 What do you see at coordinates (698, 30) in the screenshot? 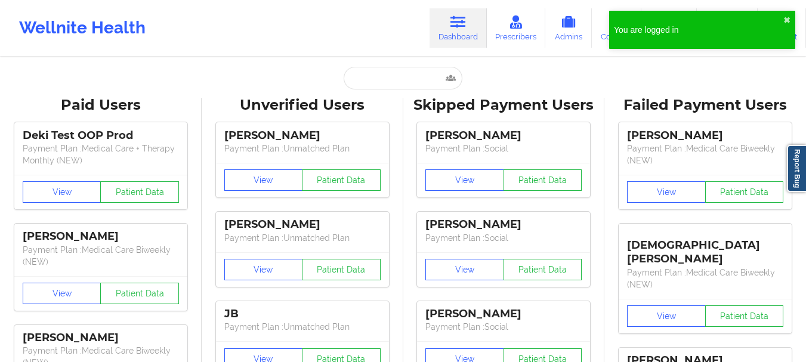
I see `div: You are logged in` at bounding box center [698, 30].